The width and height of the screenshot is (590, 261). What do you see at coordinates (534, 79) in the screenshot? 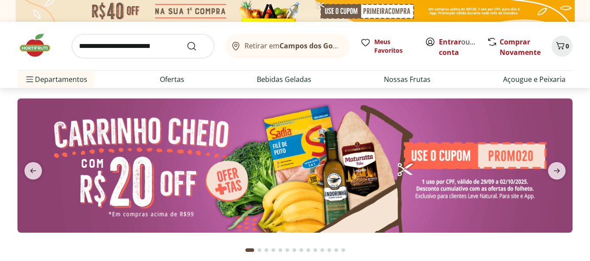
I see `a: Açougue e Peixaria` at bounding box center [534, 79].